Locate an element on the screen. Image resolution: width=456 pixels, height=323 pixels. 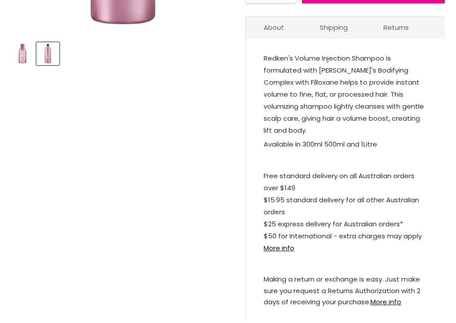
p: Free standard delivery on all Australian orders over $149 $15.95 standard delivery for all other ... is located at coordinates (345, 212).